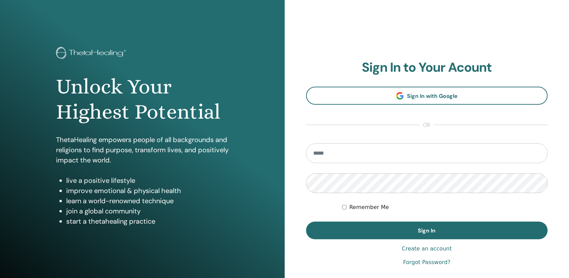 This screenshot has height=278, width=569. What do you see at coordinates (369, 207) in the screenshot?
I see `label: Remember Me` at bounding box center [369, 207].